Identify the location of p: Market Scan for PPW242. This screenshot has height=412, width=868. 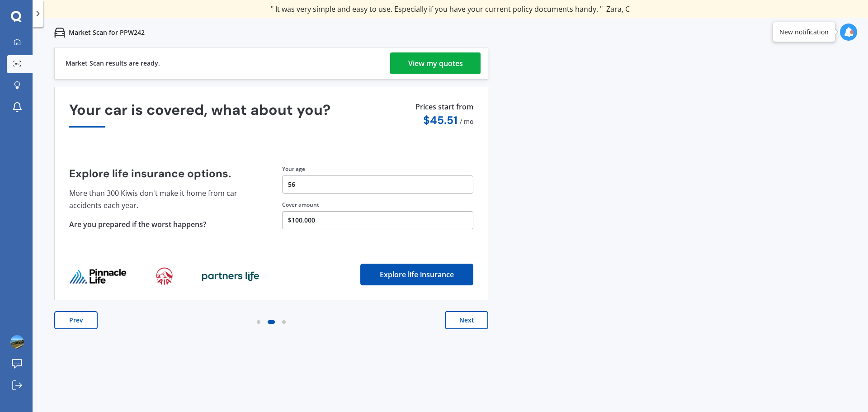
(107, 33).